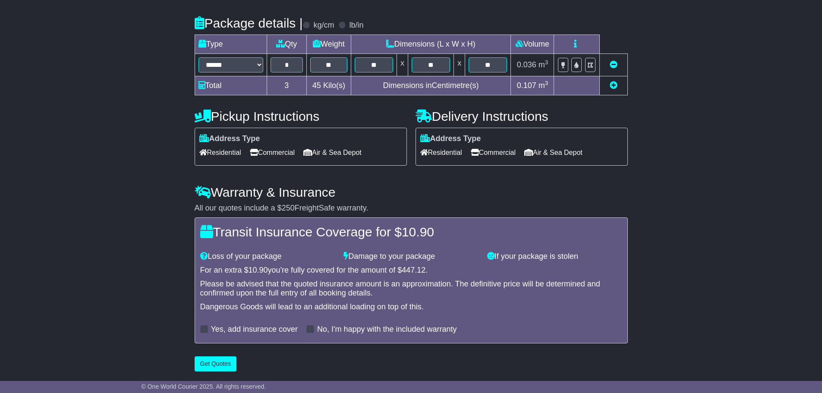 The width and height of the screenshot is (822, 393). I want to click on button: Get Quotes, so click(216, 364).